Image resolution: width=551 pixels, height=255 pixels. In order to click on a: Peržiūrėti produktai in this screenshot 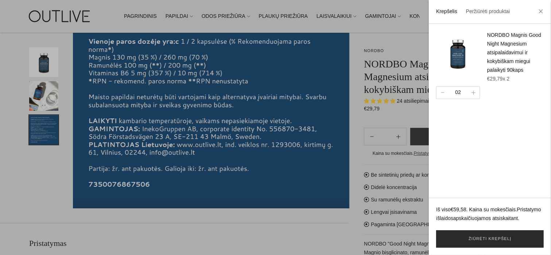, I will do `click(487, 11)`.